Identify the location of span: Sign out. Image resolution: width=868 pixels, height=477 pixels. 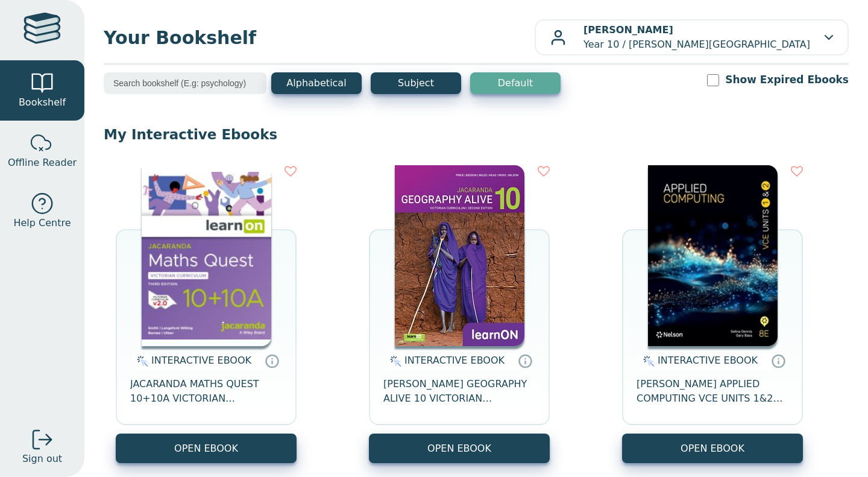
(42, 459).